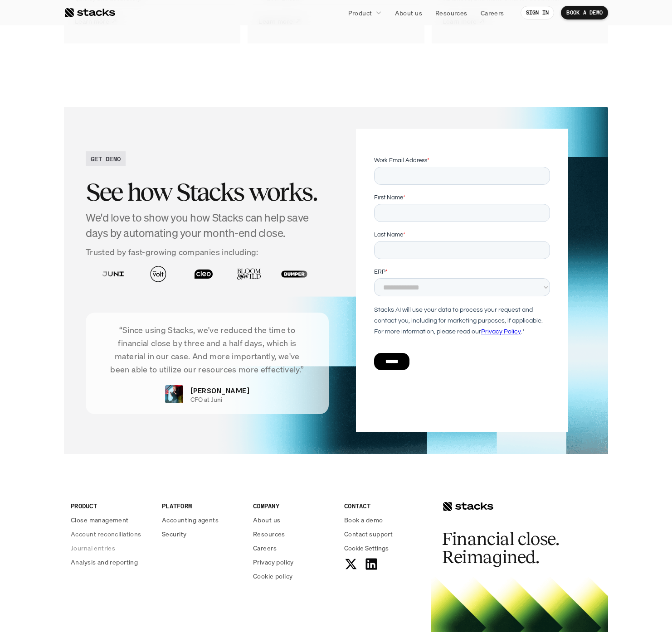 Image resolution: width=672 pixels, height=632 pixels. Describe the element at coordinates (273, 562) in the screenshot. I see `p: Privacy policy` at that location.